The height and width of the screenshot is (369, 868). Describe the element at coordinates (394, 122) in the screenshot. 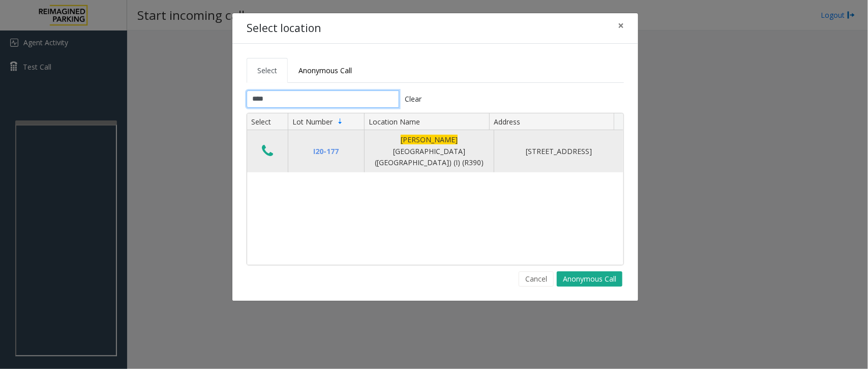

I see `span: Location Name` at that location.